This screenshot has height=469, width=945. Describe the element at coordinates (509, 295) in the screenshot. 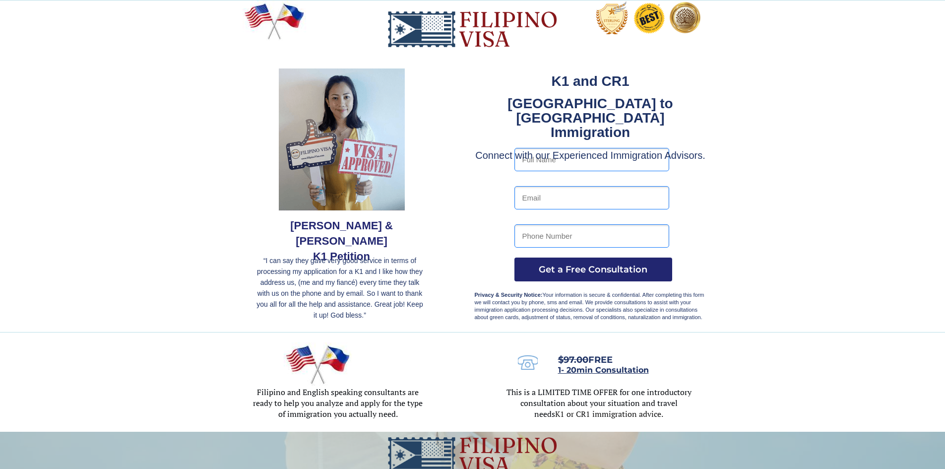

I see `strong: Privacy & Security Notice:` at that location.